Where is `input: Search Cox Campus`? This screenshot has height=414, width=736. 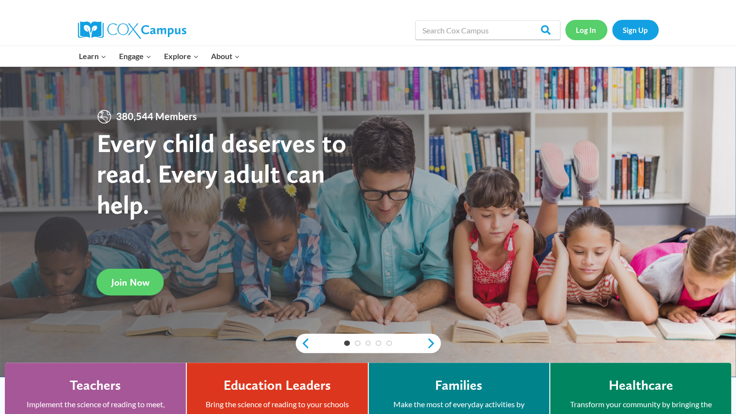
input: Search Cox Campus is located at coordinates (488, 30).